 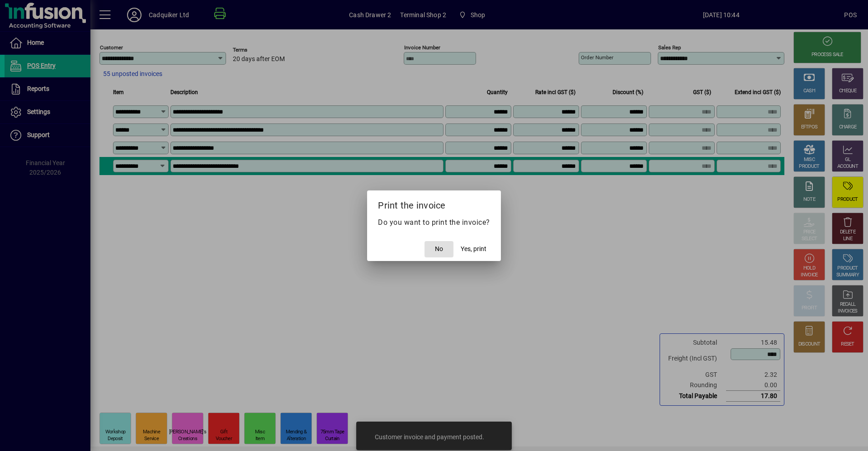 I want to click on button: Yes, print, so click(x=473, y=249).